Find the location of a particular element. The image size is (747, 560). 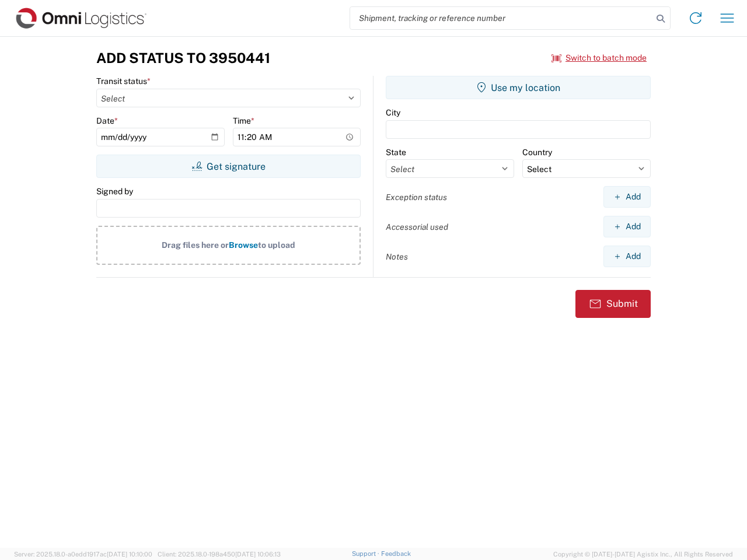

span: Drag files here or is located at coordinates (195, 245).